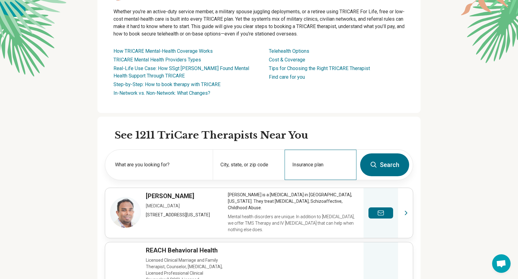 Image resolution: width=518 pixels, height=279 pixels. What do you see at coordinates (287, 60) in the screenshot?
I see `a: Cost & Coverage` at bounding box center [287, 60].